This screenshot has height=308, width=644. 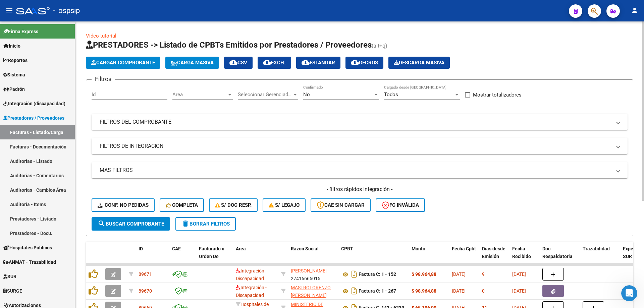 What do you see at coordinates (318, 63) in the screenshot?
I see `button: Estandar` at bounding box center [318, 63].